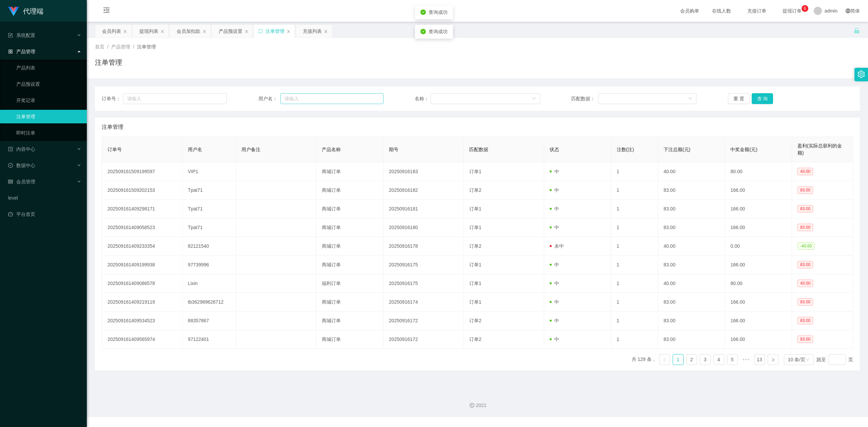  Describe the element at coordinates (760, 360) in the screenshot. I see `a: 13` at that location.